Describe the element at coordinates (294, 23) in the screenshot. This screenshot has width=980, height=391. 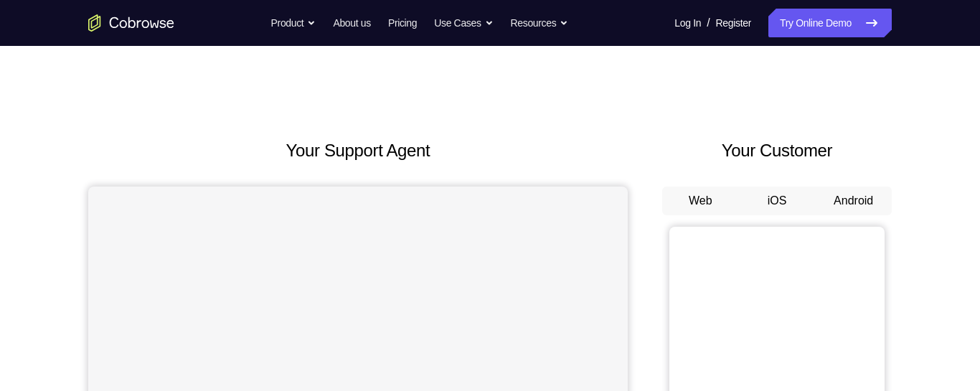
I see `button: Product` at that location.